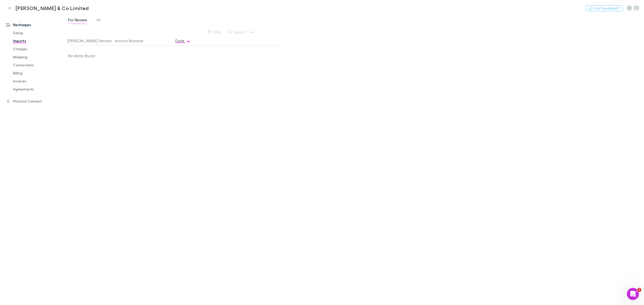 This screenshot has height=305, width=644. Describe the element at coordinates (40, 89) in the screenshot. I see `a: Agreements` at that location.